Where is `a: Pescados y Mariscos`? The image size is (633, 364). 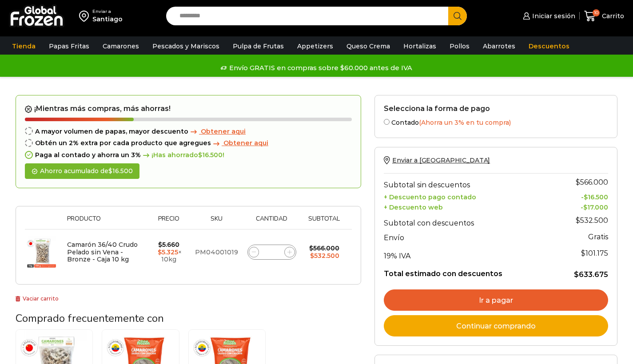
a: Pescados y Mariscos is located at coordinates (186, 46).